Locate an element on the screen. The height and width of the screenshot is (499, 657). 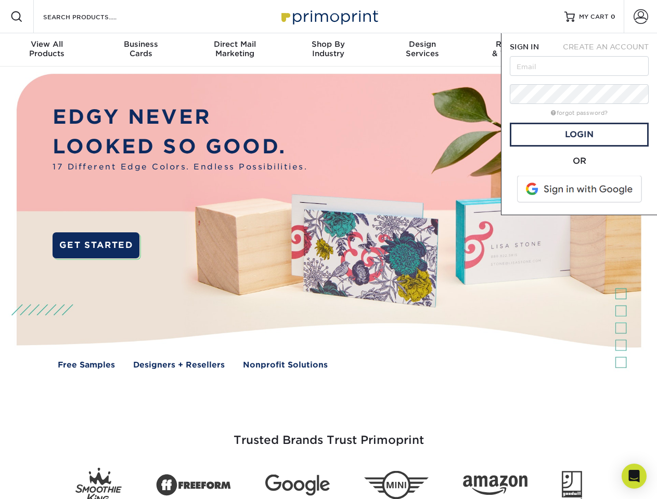
div: Open Intercom Messenger is located at coordinates (634, 476).